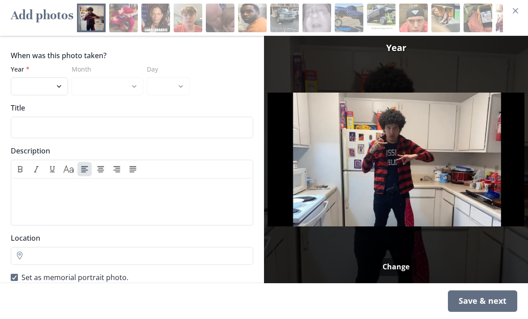  What do you see at coordinates (482, 301) in the screenshot?
I see `div: Save & next` at bounding box center [482, 301].